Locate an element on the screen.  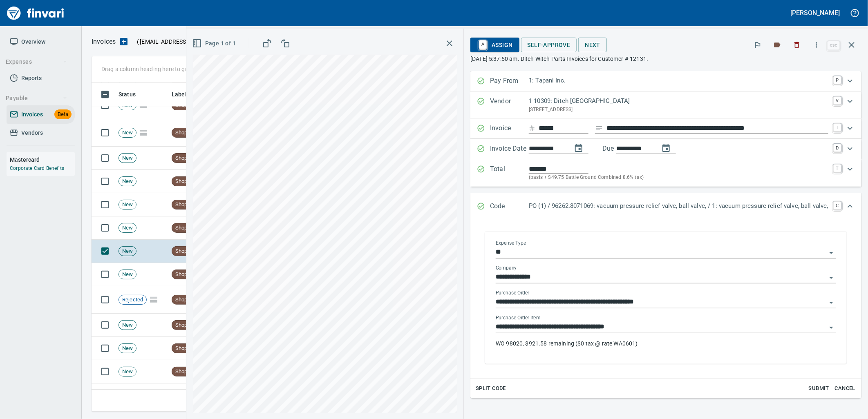
label: Purchase Order is located at coordinates (512, 293).